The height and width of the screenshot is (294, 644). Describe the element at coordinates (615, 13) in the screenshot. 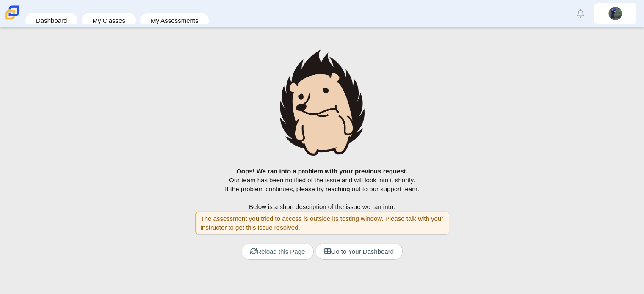

I see `a: melvin.martirriver.Cl35J9` at that location.